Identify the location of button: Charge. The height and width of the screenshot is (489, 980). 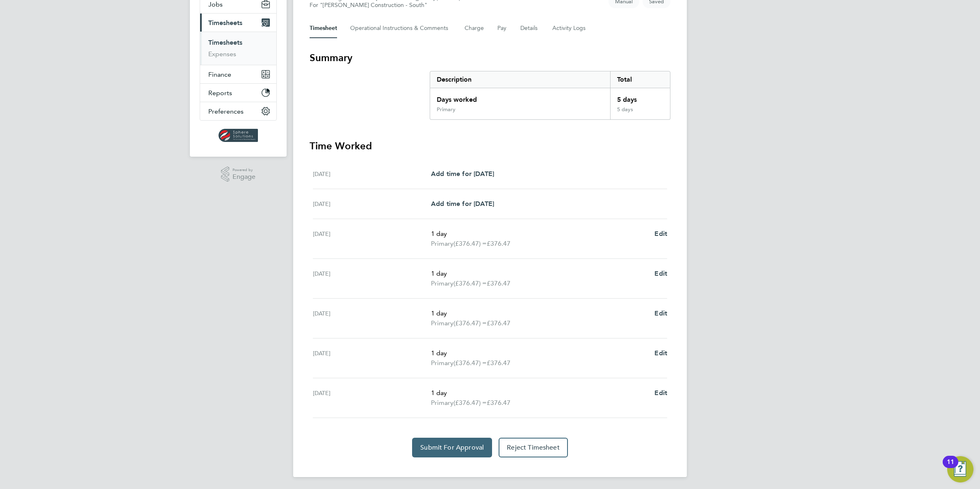
(475, 28).